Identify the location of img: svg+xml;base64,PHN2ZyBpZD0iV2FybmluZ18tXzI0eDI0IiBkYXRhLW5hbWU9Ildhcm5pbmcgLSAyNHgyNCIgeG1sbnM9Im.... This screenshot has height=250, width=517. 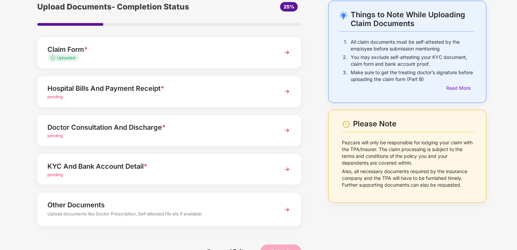
(346, 124).